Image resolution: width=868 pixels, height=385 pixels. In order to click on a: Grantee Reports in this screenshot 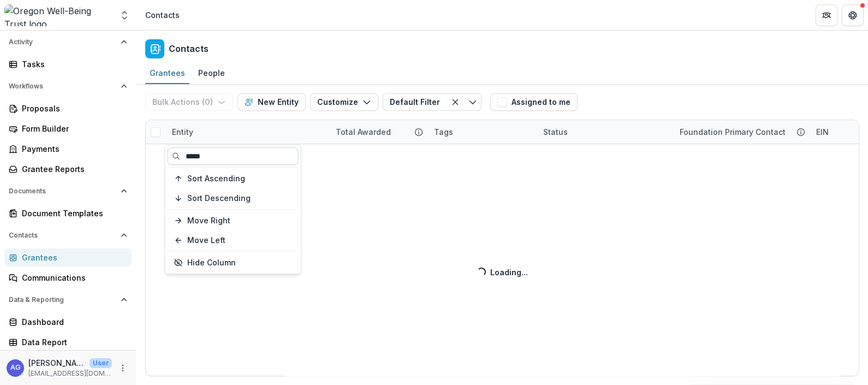, I will do `click(68, 169)`.